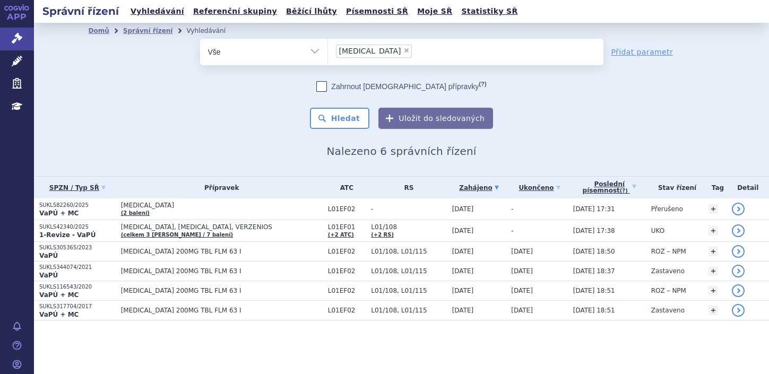 The width and height of the screenshot is (769, 374). Describe the element at coordinates (213, 31) in the screenshot. I see `li: Vyhledávání` at that location.